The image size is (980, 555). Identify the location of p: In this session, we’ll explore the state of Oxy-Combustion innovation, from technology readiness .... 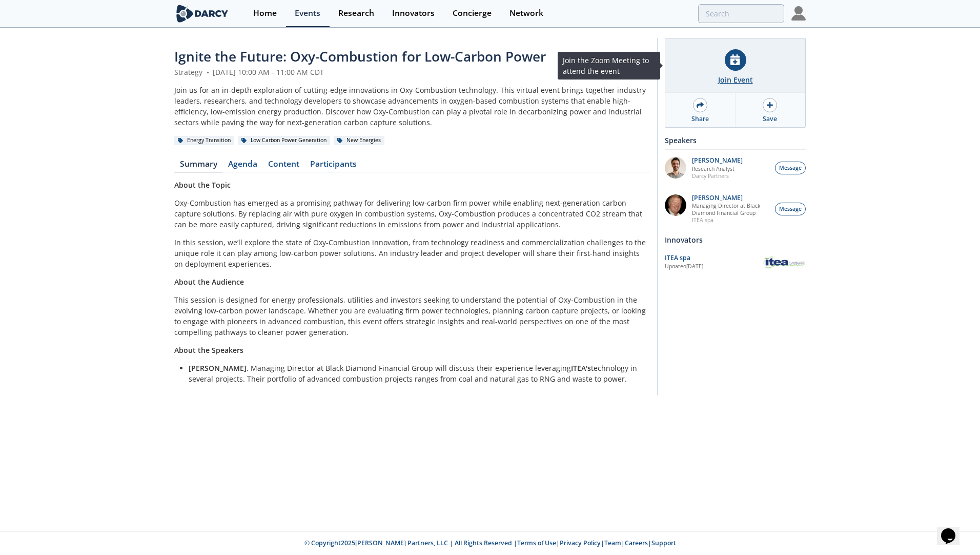
(412, 253).